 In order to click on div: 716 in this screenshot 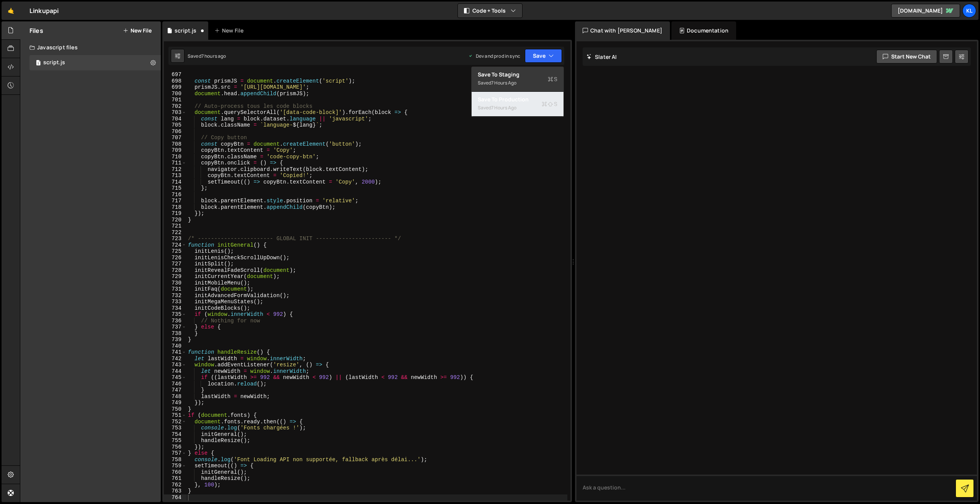, I will do `click(175, 194)`.